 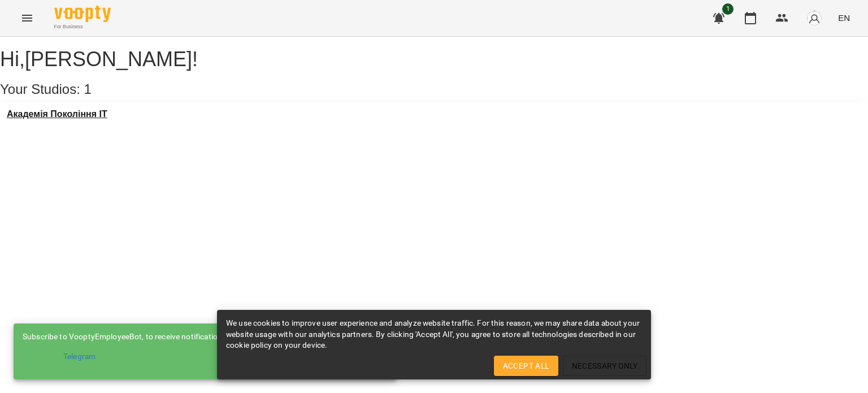 What do you see at coordinates (57, 114) in the screenshot?
I see `a: Академія Покоління ІТ` at bounding box center [57, 114].